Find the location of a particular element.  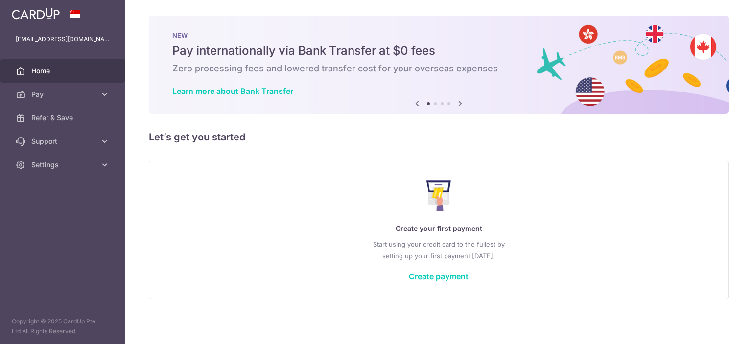

h6: Zero processing fees and lowered transfer cost for your overseas expenses is located at coordinates (439, 69).